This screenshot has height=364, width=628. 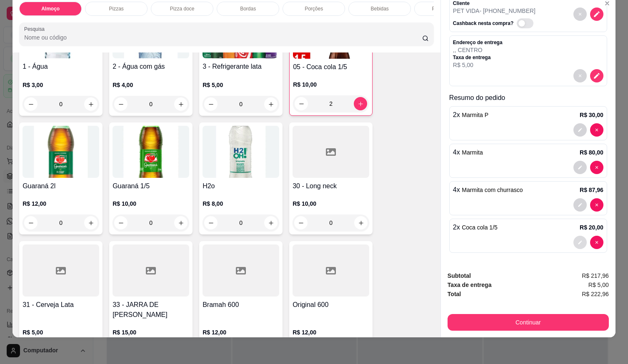 I want to click on strong: Total, so click(x=454, y=294).